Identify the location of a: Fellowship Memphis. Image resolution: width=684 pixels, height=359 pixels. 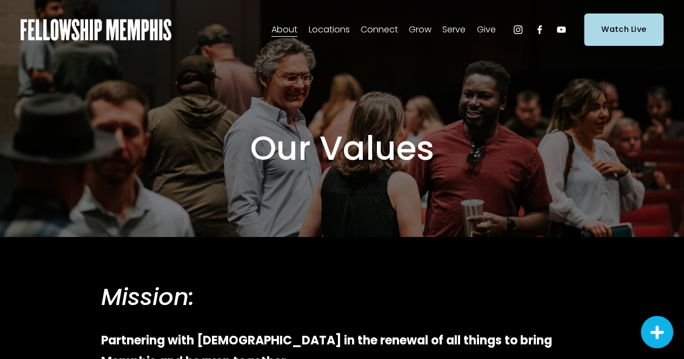
(96, 30).